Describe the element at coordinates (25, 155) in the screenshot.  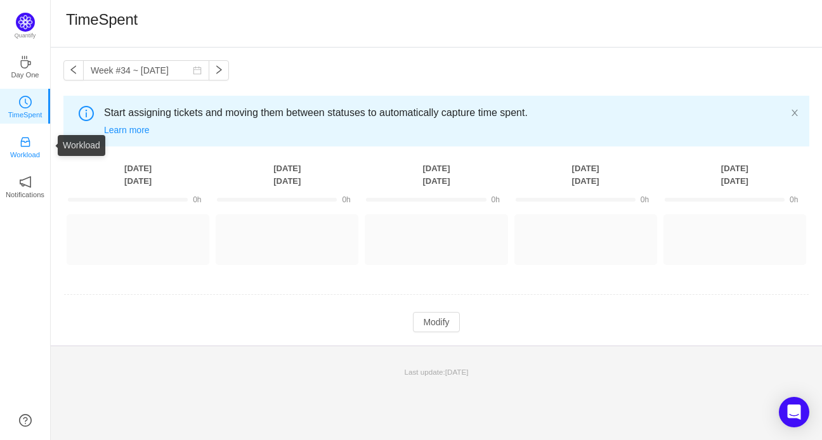
I see `p: Workload` at that location.